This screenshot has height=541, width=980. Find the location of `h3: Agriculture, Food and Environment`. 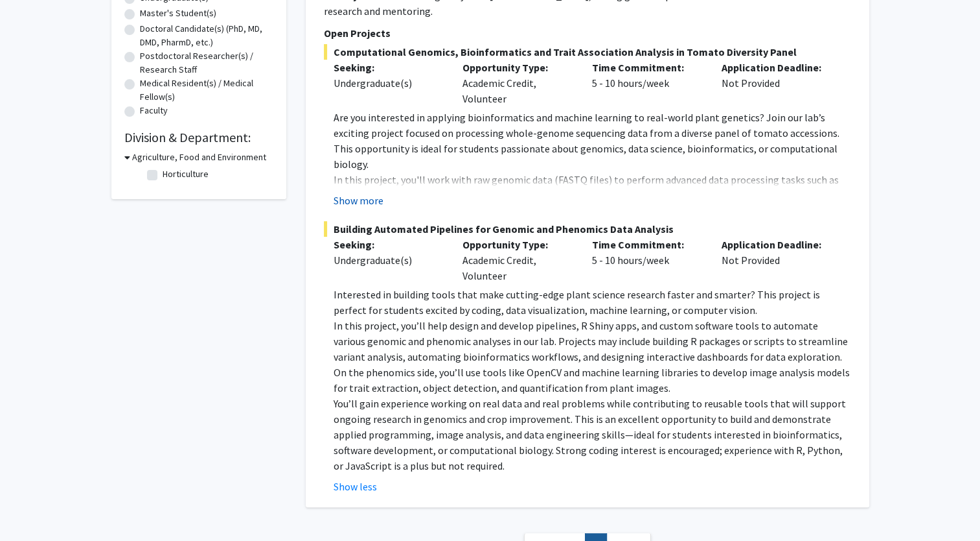

h3: Agriculture, Food and Environment is located at coordinates (199, 157).